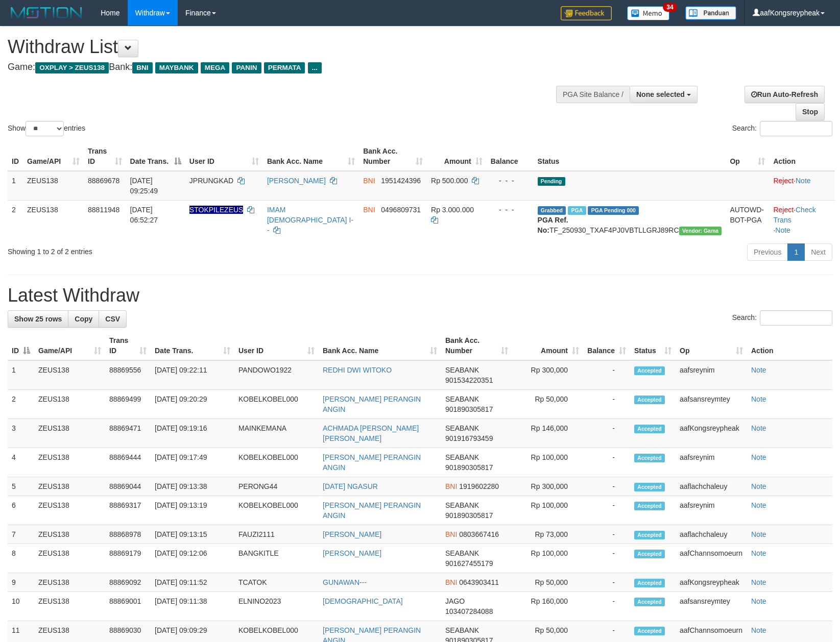 This screenshot has height=642, width=840. Describe the element at coordinates (711, 583) in the screenshot. I see `td: aafKongsreypheak` at that location.